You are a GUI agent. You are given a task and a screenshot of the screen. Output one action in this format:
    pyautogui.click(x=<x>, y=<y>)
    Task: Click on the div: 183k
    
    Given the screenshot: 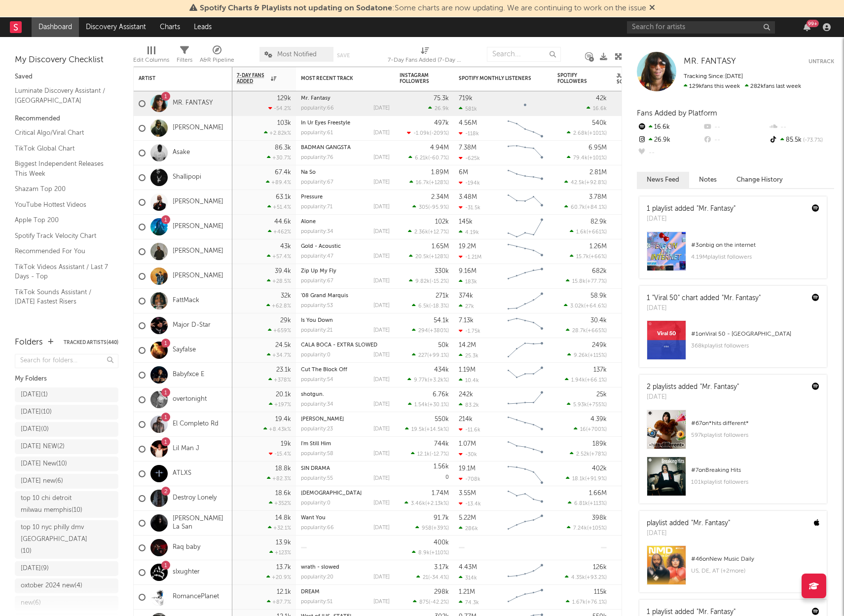 What is the action you would take?
    pyautogui.click(x=468, y=282)
    